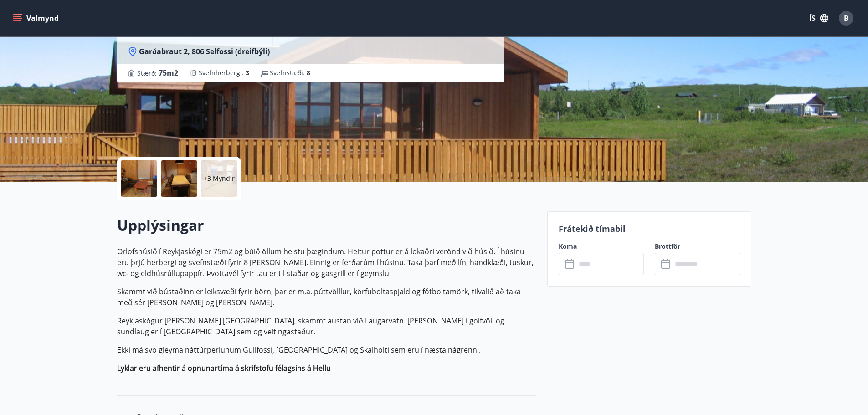 Image resolution: width=868 pixels, height=415 pixels. What do you see at coordinates (308, 73) in the screenshot?
I see `span: 8` at bounding box center [308, 73].